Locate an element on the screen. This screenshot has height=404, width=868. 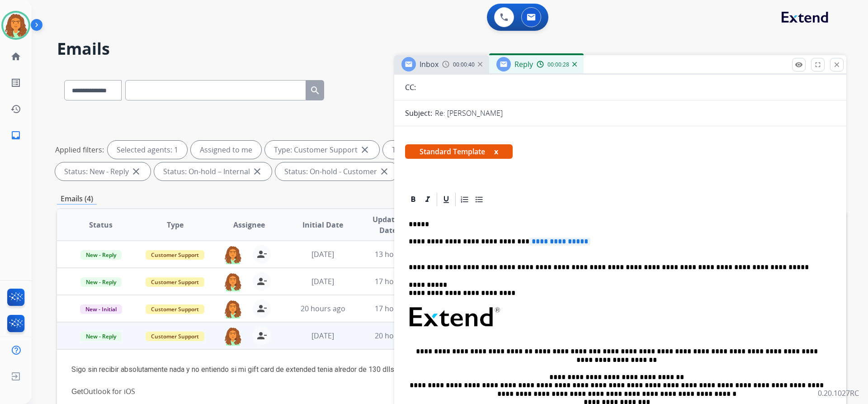
div: Type: Shipping Protection is located at coordinates (442, 150).